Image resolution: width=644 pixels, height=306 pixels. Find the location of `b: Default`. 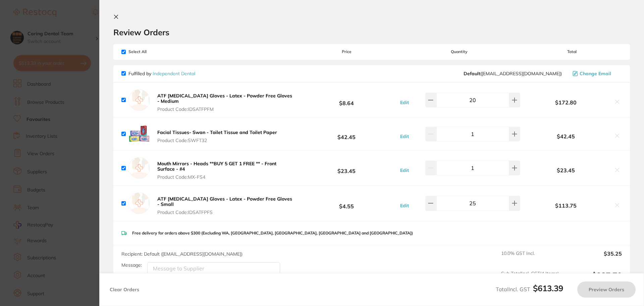

b: Default is located at coordinates (472, 74).